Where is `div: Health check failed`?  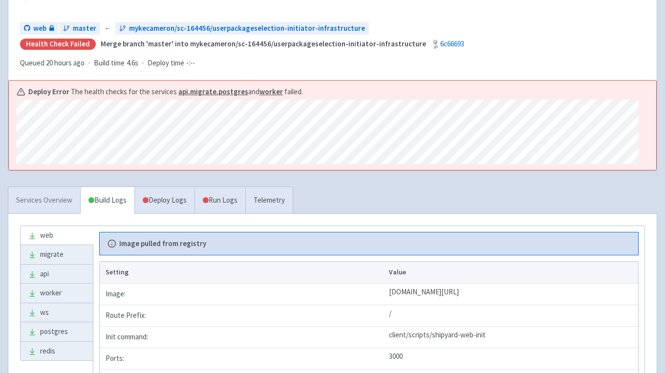 div: Health check failed is located at coordinates (58, 44).